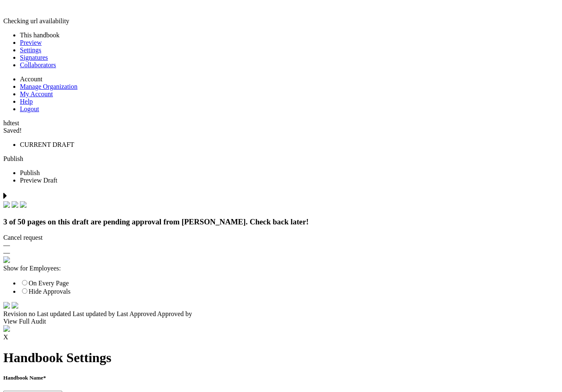  Describe the element at coordinates (281, 358) in the screenshot. I see `h1: Handbook Settings` at that location.